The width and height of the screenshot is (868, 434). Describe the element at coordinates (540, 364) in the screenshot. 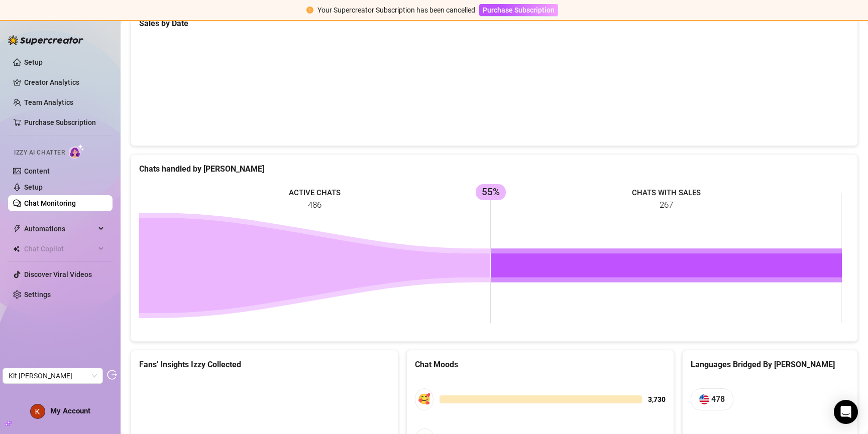

I see `div: Chat Moods` at that location.